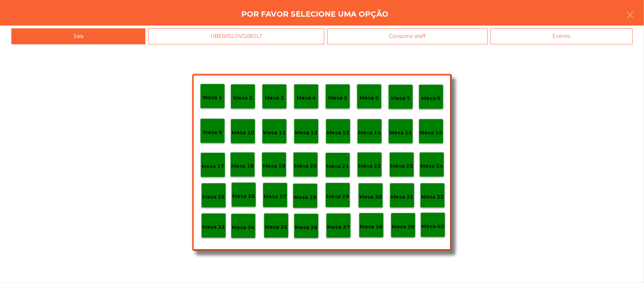 The image size is (644, 283). Describe the element at coordinates (236, 36) in the screenshot. I see `div: UBER/GLOVO/BOLT` at that location.